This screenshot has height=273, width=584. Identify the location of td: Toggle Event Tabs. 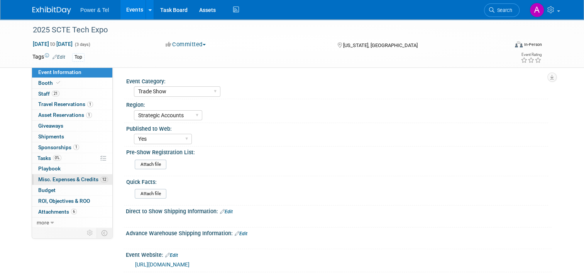
(105, 233).